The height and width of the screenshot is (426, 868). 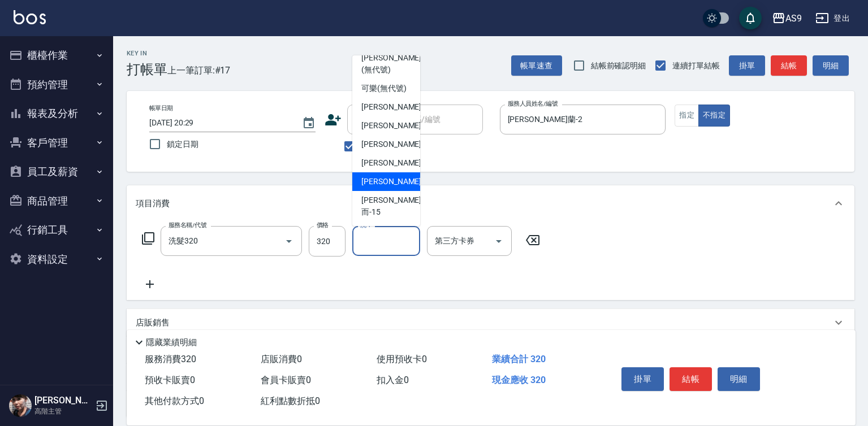 I want to click on button: 報表及分析, so click(x=56, y=114).